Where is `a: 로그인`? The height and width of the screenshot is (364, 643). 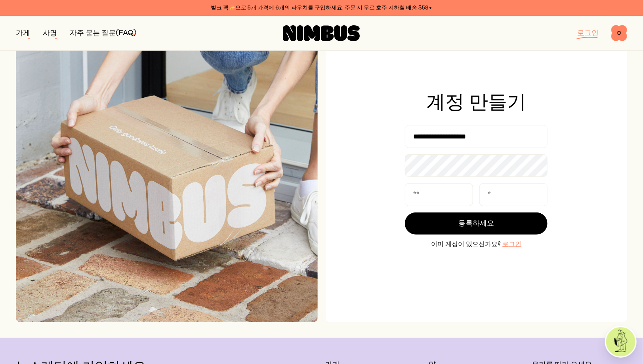 a: 로그인 is located at coordinates (588, 33).